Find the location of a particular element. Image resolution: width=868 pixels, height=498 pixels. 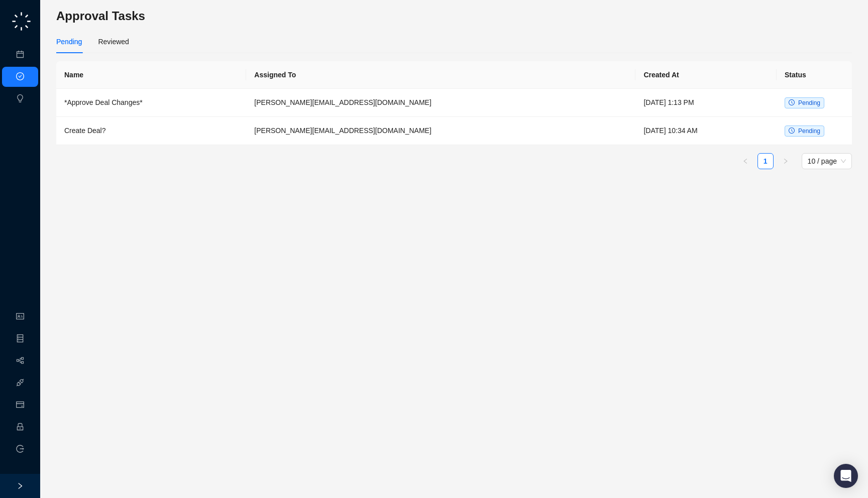

li: Previous Page is located at coordinates (745, 161).